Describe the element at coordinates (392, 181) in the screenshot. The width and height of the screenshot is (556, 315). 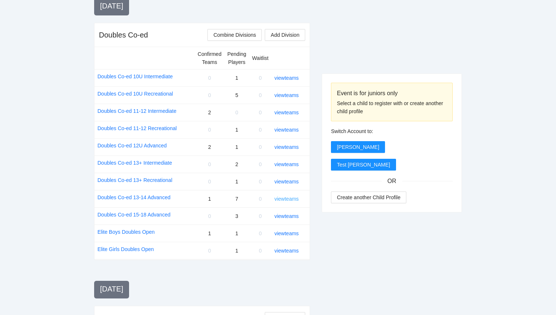
I see `span: OR` at that location.